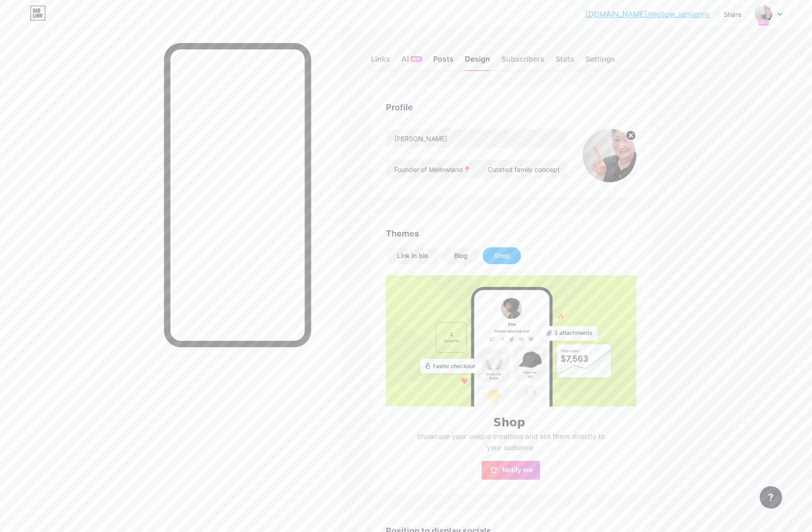 The height and width of the screenshot is (532, 812). I want to click on div: Themes, so click(512, 234).